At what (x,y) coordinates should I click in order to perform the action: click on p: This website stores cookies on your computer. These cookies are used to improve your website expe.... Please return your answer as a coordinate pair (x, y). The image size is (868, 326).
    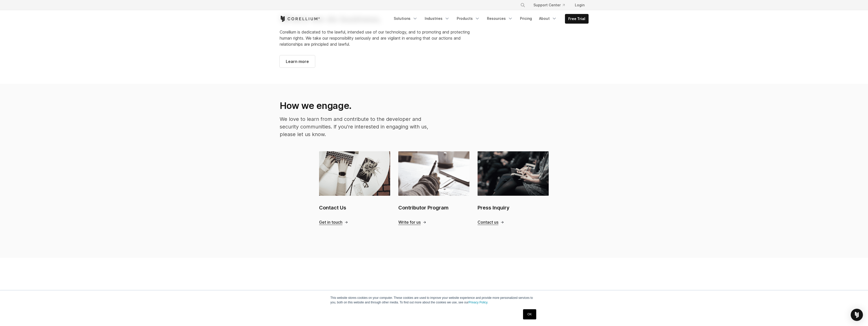
    Looking at the image, I should click on (434, 300).